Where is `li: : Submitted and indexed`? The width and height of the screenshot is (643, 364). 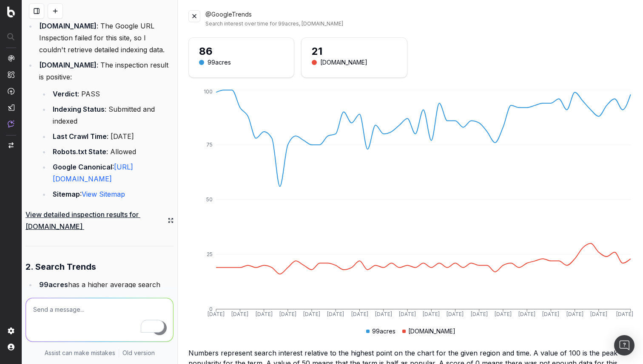 li: : Submitted and indexed is located at coordinates (112, 115).